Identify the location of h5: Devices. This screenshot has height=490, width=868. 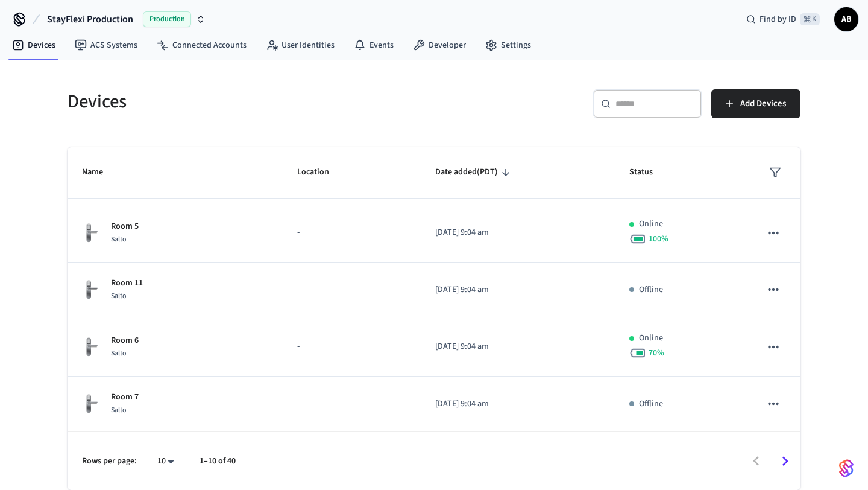
(247, 101).